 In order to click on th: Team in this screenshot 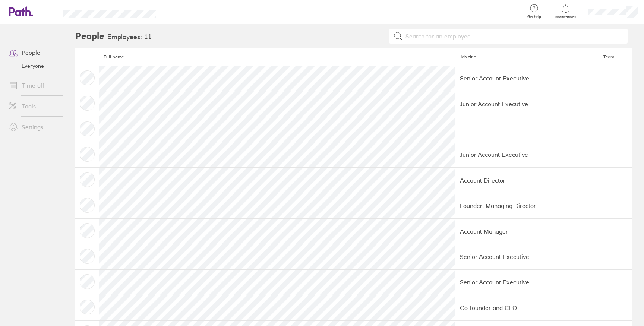, I will do `click(615, 57)`.